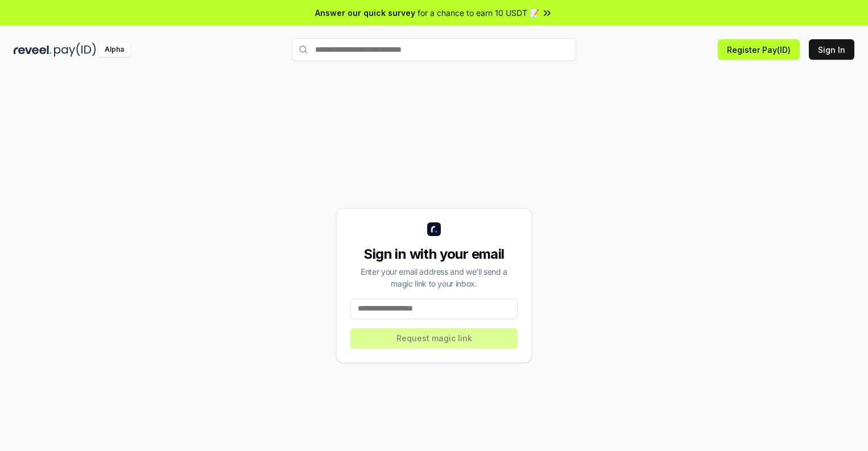 The width and height of the screenshot is (868, 451). I want to click on button: Sign In, so click(831, 50).